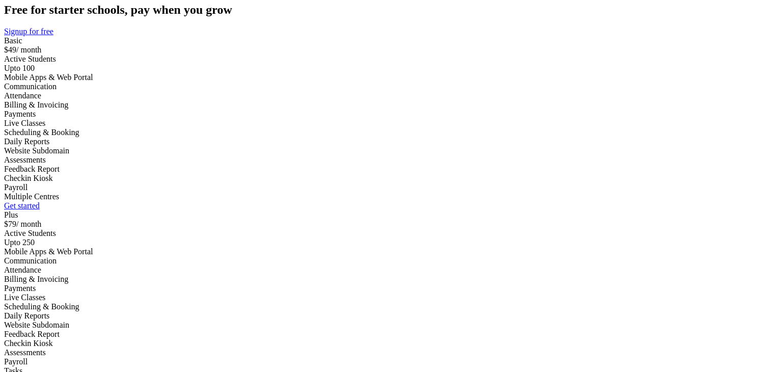 Image resolution: width=775 pixels, height=372 pixels. Describe the element at coordinates (10, 49) in the screenshot. I see `span: $49` at that location.